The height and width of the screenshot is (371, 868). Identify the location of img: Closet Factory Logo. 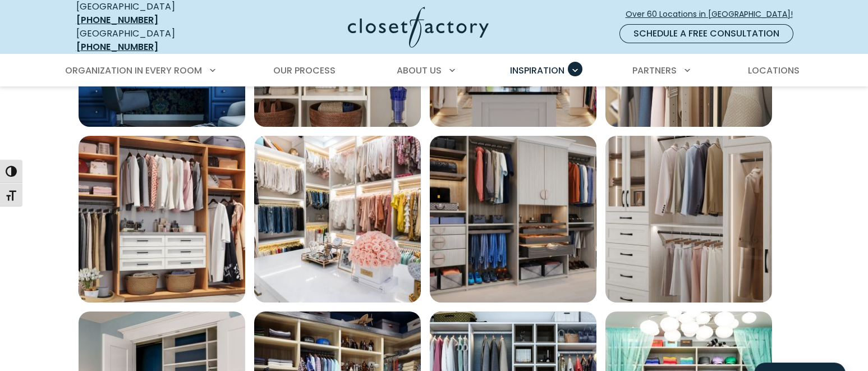
(418, 27).